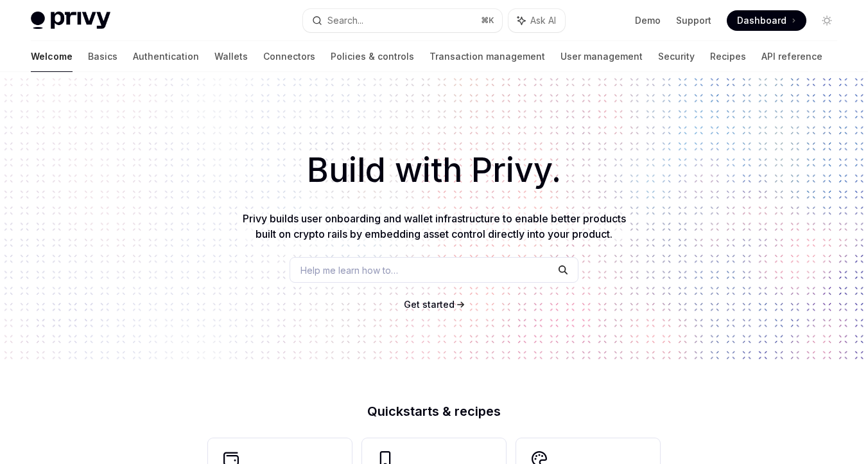 The width and height of the screenshot is (868, 464). What do you see at coordinates (762, 20) in the screenshot?
I see `span: Dashboard` at bounding box center [762, 20].